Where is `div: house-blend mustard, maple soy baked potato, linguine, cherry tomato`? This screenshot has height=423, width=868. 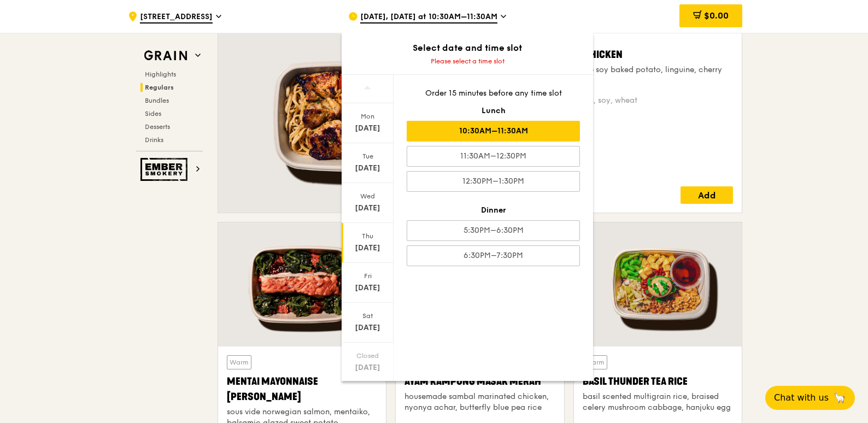
div: house-blend mustard, maple soy baked potato, linguine, cherry tomato is located at coordinates (611, 75).